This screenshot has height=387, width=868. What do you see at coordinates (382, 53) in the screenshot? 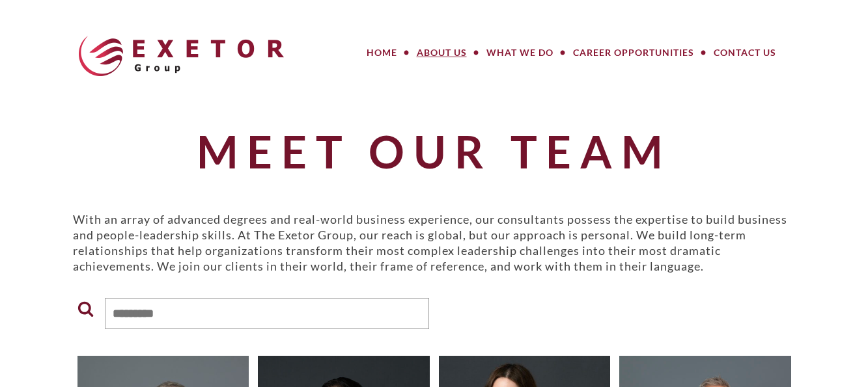
I see `a: Home` at bounding box center [382, 53].